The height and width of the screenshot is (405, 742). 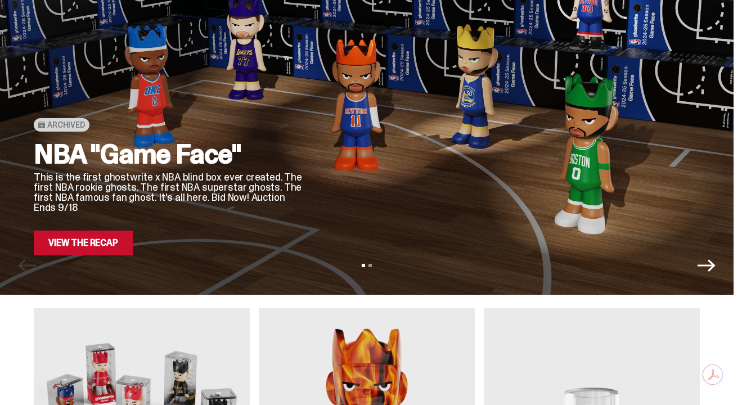 I want to click on p: This is the first ghostwrite x NBA blind box ever created. The first NBA rookie ghosts. The first..., so click(x=169, y=192).